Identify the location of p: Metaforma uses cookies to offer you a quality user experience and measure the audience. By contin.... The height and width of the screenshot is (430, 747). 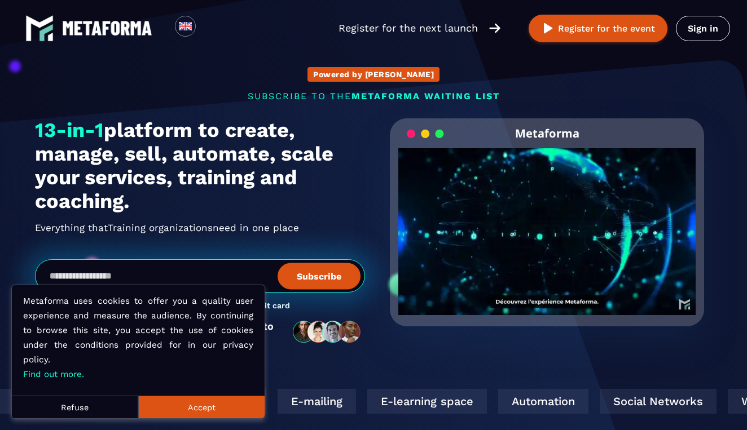
(138, 338).